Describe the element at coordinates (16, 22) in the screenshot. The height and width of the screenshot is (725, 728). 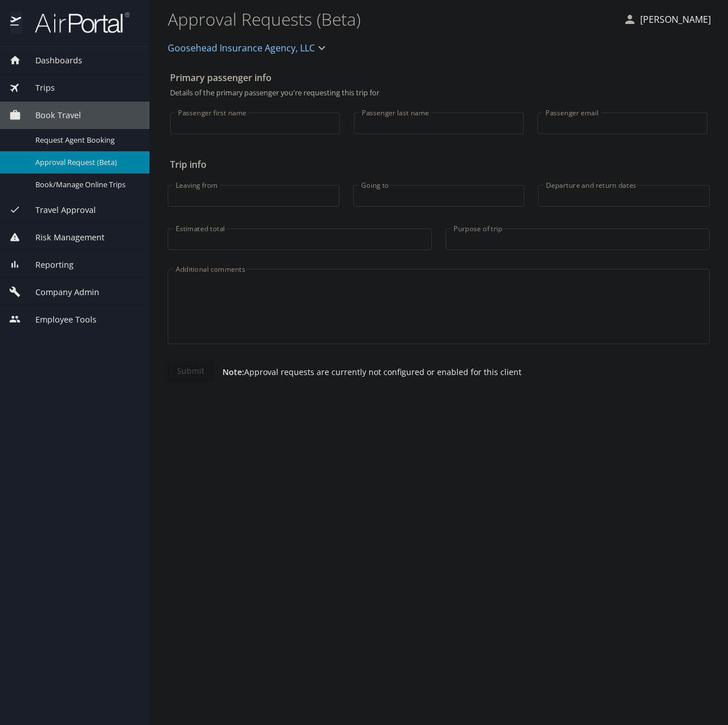
I see `img: icon-airportal.png` at that location.